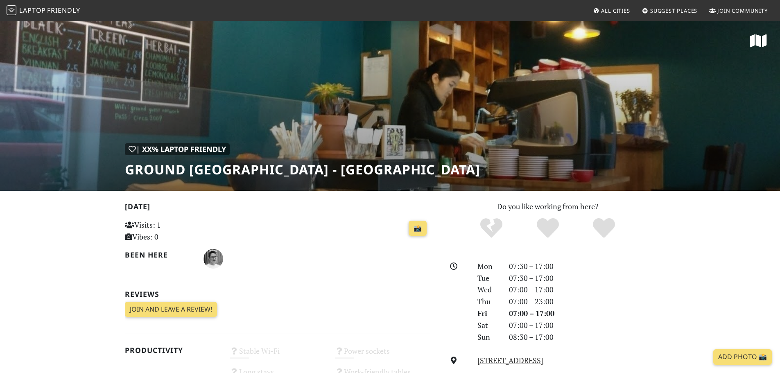  I want to click on div: 07:00 – 23:00, so click(582, 301).